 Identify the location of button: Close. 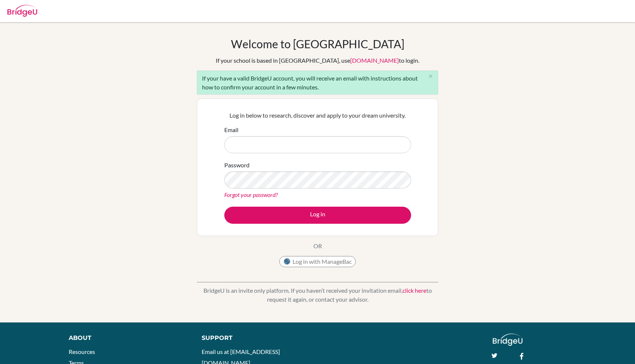
(430, 77).